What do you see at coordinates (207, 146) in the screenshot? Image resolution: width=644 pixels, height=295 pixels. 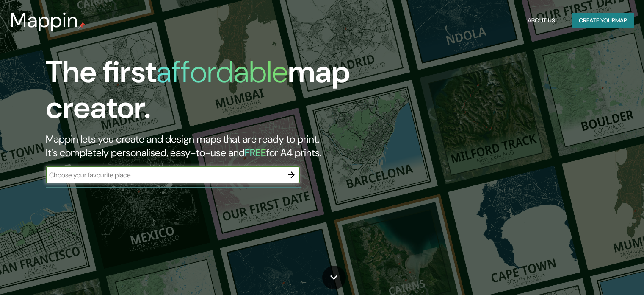 I see `h2: Mappin lets you create and design maps that are ready to print. It's completely personalised, eas...` at bounding box center [207, 146].